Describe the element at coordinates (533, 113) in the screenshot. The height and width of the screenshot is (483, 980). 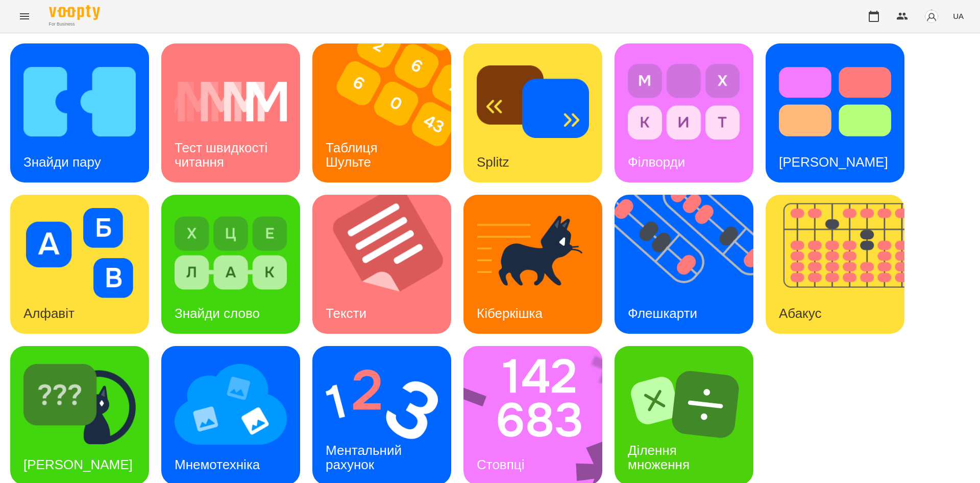
I see `a: SplitzSplitz` at that location.